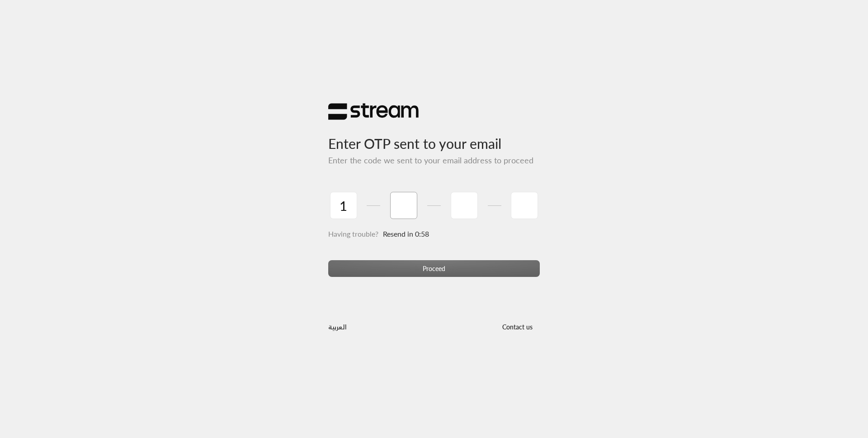 Image resolution: width=868 pixels, height=438 pixels. What do you see at coordinates (406, 234) in the screenshot?
I see `span: Resend in 0:58` at bounding box center [406, 234].